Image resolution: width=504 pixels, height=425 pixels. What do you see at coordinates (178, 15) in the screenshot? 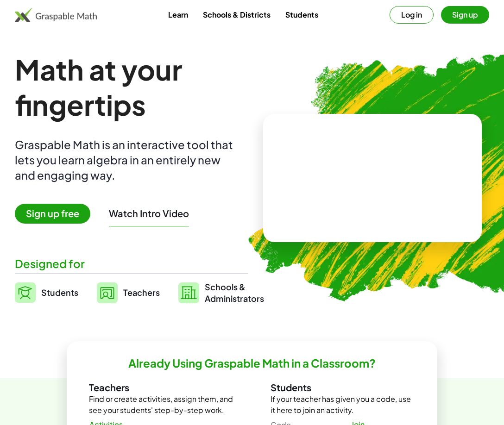
I see `a: Learn` at bounding box center [178, 15].